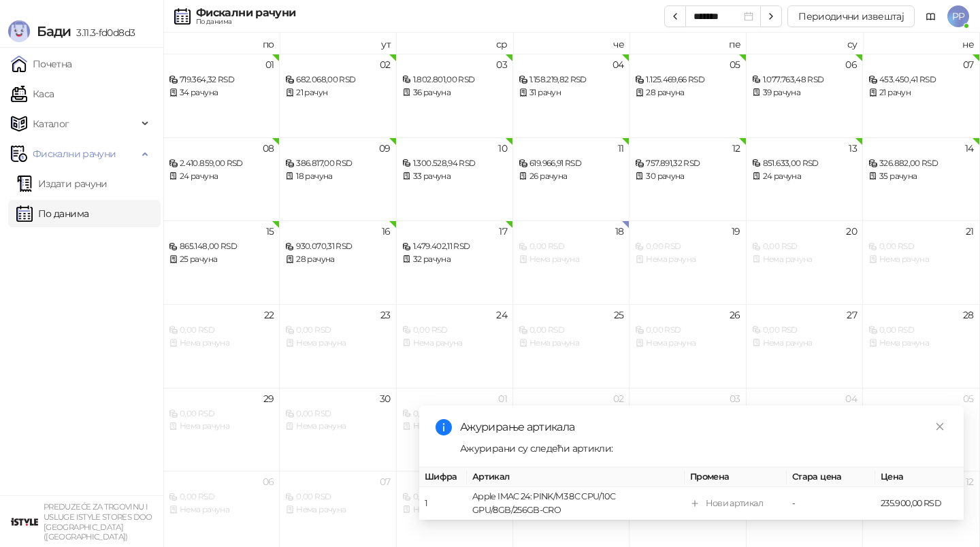 The image size is (980, 547). What do you see at coordinates (687, 179) in the screenshot?
I see `td: 2025-09-12` at bounding box center [687, 179].